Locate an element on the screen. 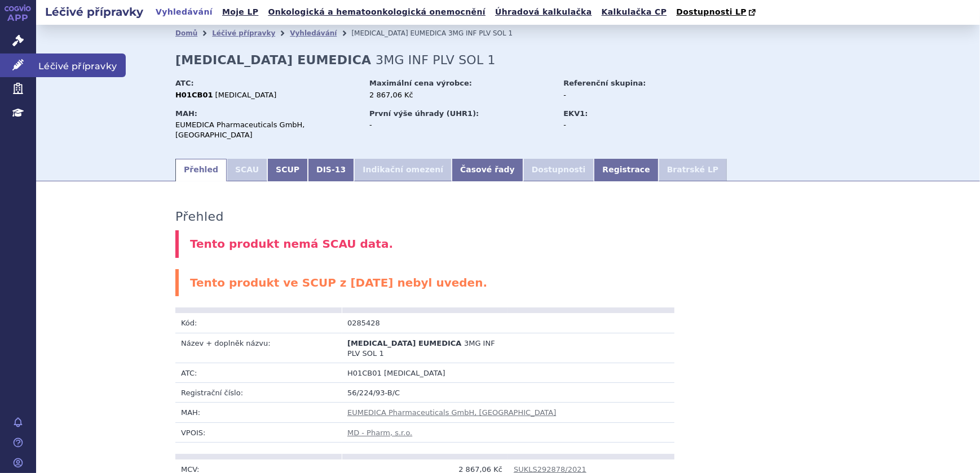 This screenshot has width=980, height=473. a: Léčivé přípravky is located at coordinates (244, 34).